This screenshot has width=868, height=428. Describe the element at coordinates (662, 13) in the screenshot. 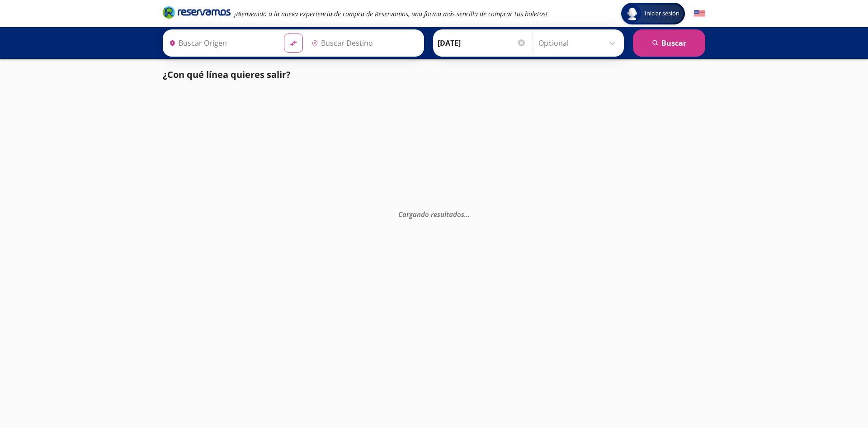

I see `span: Iniciar sesión` at that location.